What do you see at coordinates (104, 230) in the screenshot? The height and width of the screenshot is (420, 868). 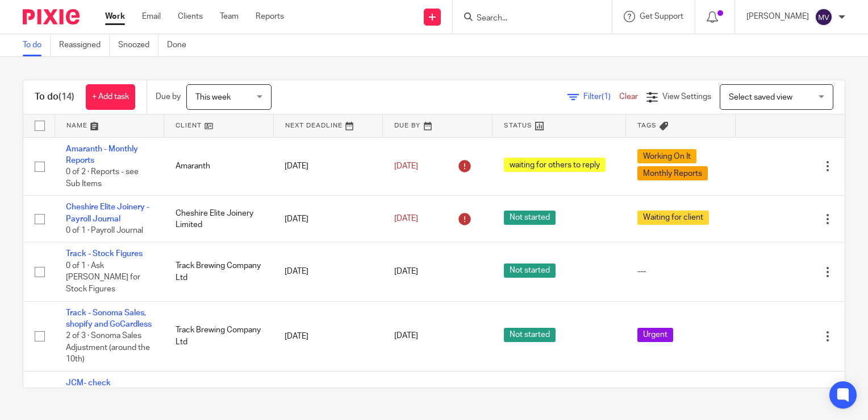 I see `span: 0 of 1 · Payroll Journal` at bounding box center [104, 230].